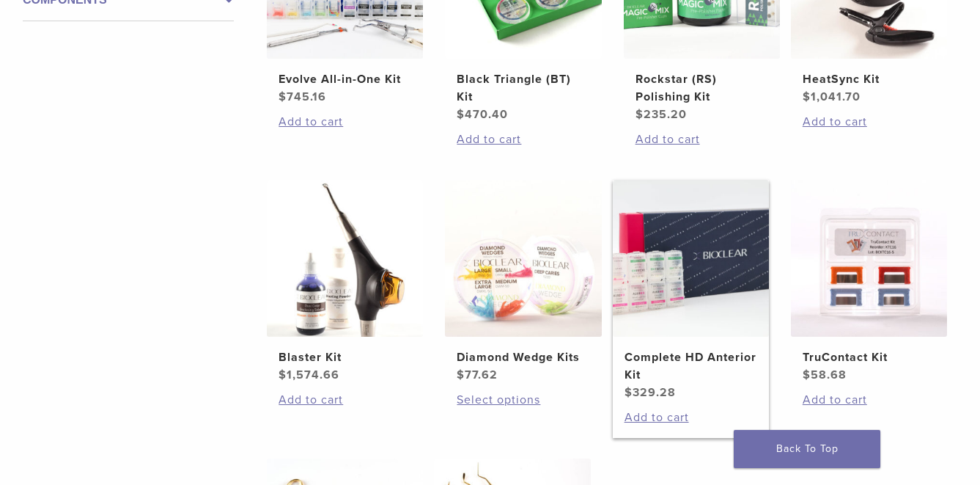 Image resolution: width=980 pixels, height=485 pixels. Describe the element at coordinates (345, 258) in the screenshot. I see `img: Blaster Kit` at that location.